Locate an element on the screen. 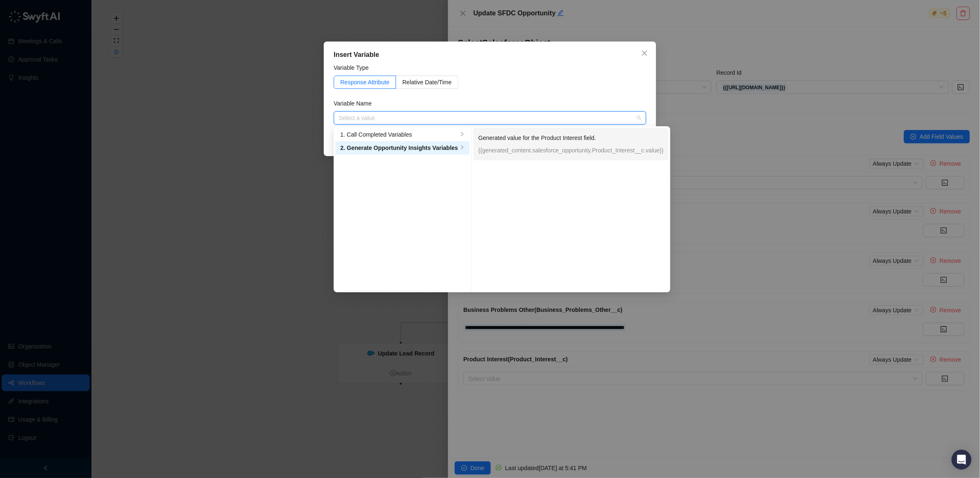  li: 1. Call Completed Variables is located at coordinates (402, 134).